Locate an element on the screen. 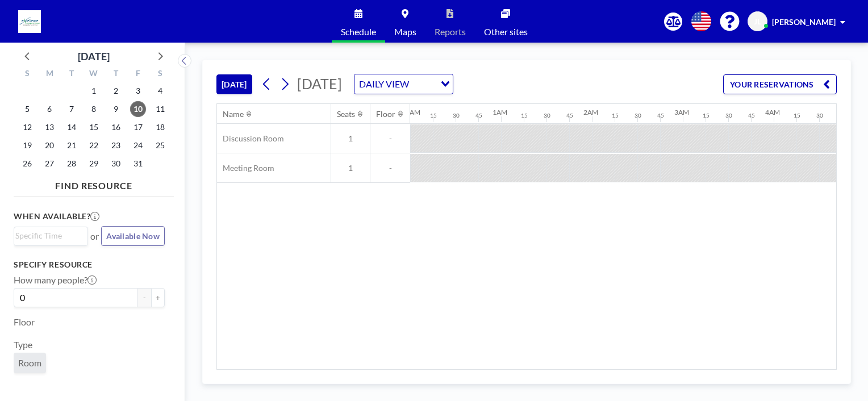 The width and height of the screenshot is (868, 401). span: Tuesday, October 28, 2025 is located at coordinates (71, 163).